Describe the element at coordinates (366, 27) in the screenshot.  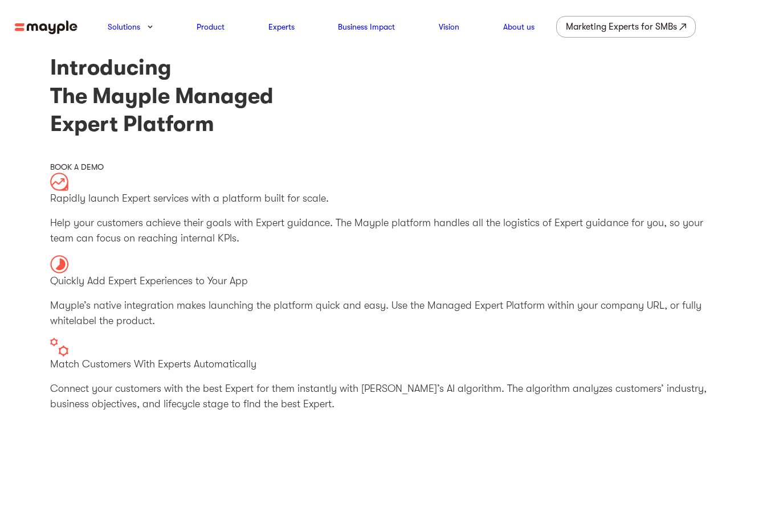
I see `a: Business Impact` at that location.